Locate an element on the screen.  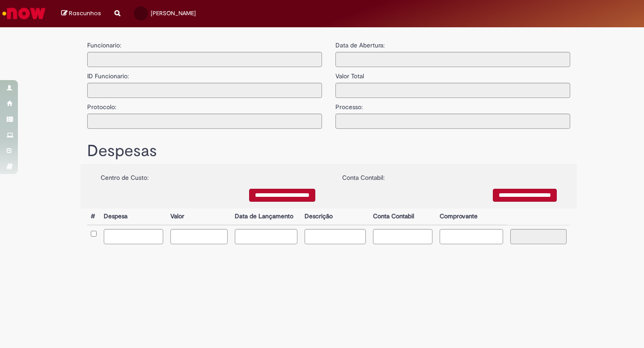
label: Data de Abertura: is located at coordinates (360, 46).